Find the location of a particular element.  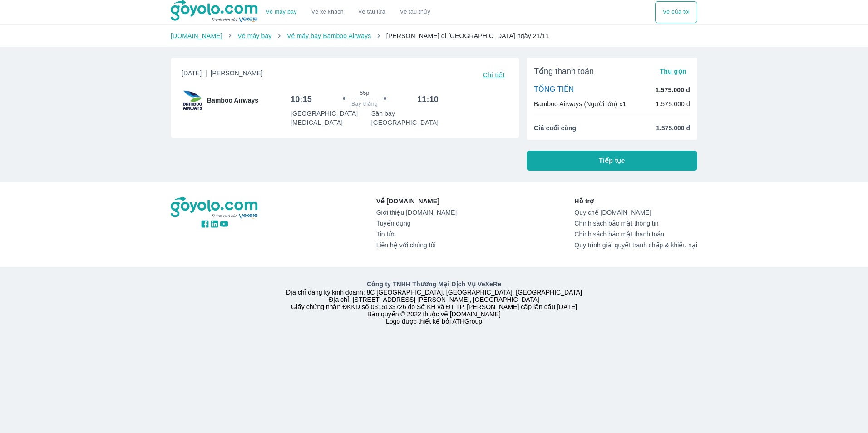

a: Quy trình giải quyết tranh chấp & khiếu nại is located at coordinates (636, 245).